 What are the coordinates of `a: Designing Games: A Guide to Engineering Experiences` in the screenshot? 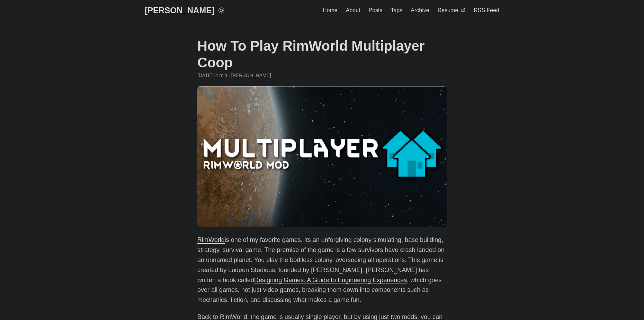 It's located at (331, 280).